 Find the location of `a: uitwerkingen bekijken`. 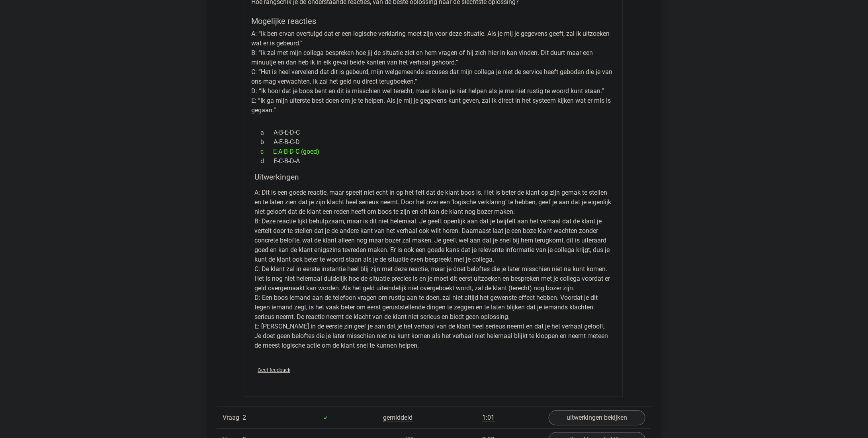

a: uitwerkingen bekijken is located at coordinates (596, 418).